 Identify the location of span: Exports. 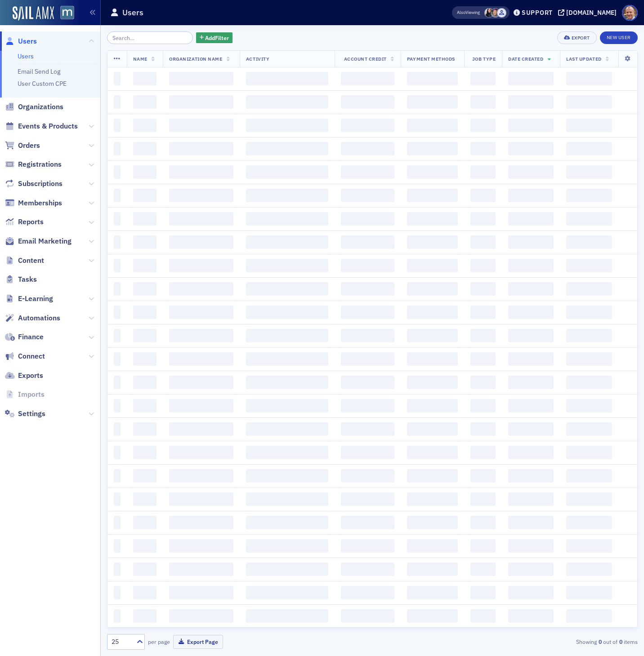
(31, 376).